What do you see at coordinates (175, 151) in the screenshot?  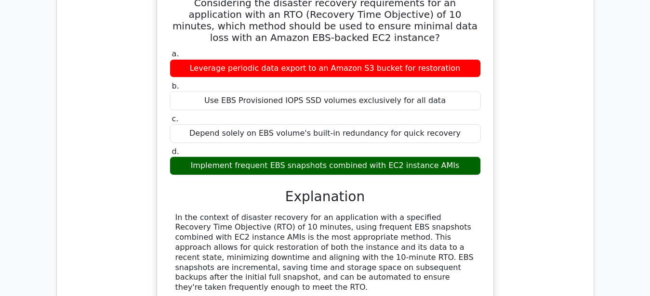 I see `span: d.` at bounding box center [175, 151].